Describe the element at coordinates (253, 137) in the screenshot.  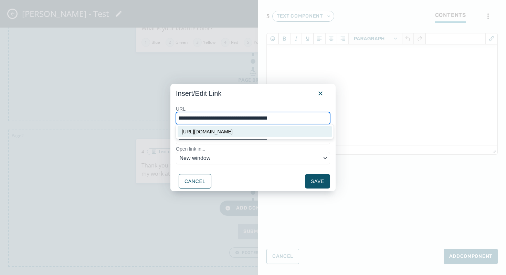
I see `div: Insert/Edit Link` at that location.